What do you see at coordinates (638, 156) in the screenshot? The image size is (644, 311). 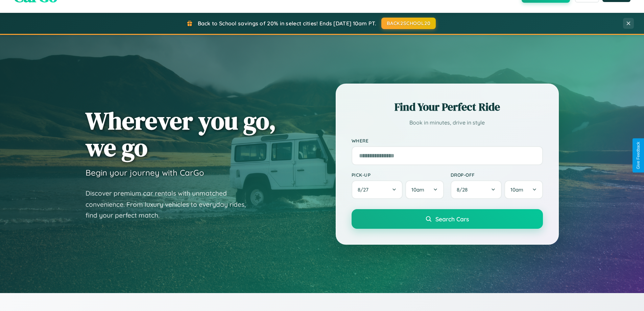 I see `div: Give Feedback` at bounding box center [638, 156].